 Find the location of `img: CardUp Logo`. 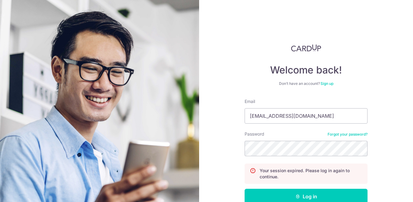

img: CardUp Logo is located at coordinates (306, 48).